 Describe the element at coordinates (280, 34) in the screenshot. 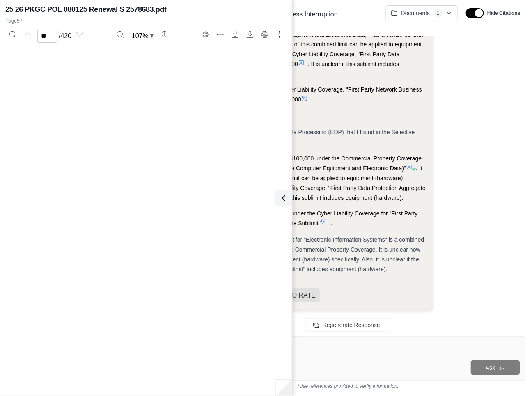

I see `button: More actions` at that location.